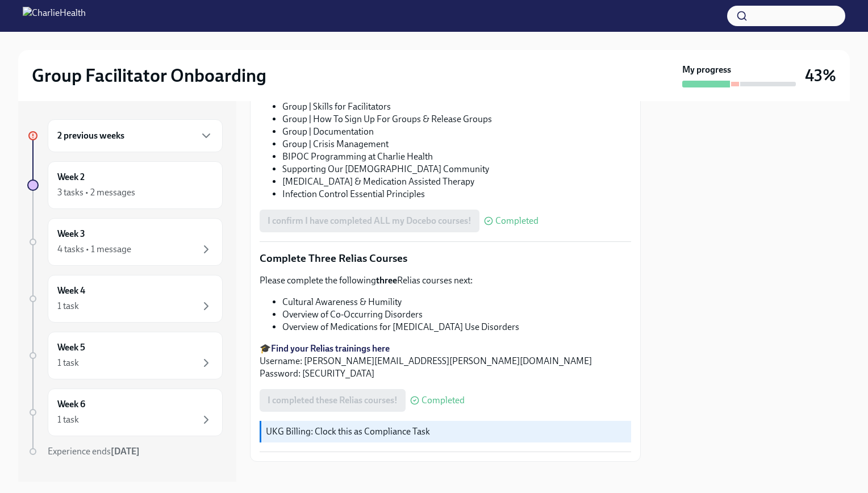 This screenshot has width=868, height=493. What do you see at coordinates (71, 178) in the screenshot?
I see `h6: Week 2` at bounding box center [71, 178].